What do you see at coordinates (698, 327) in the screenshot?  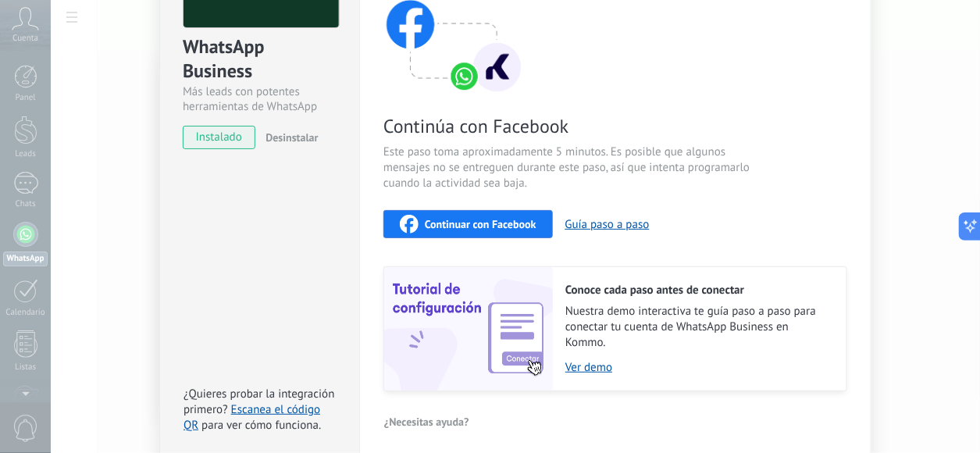 I see `span: Nuestra demo interactiva te guía paso a paso para conectar tu cuenta de WhatsApp Business en Kommo.` at bounding box center [698, 327].